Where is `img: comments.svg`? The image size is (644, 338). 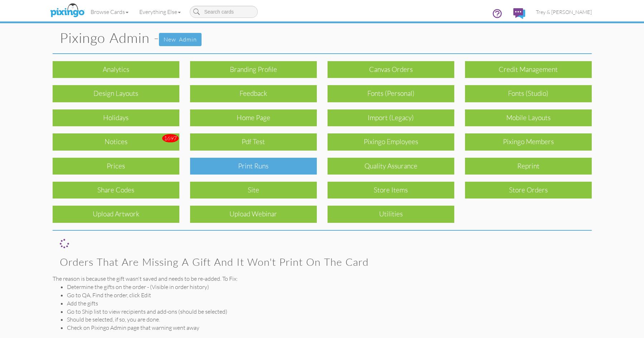
img: comments.svg is located at coordinates (519, 13).